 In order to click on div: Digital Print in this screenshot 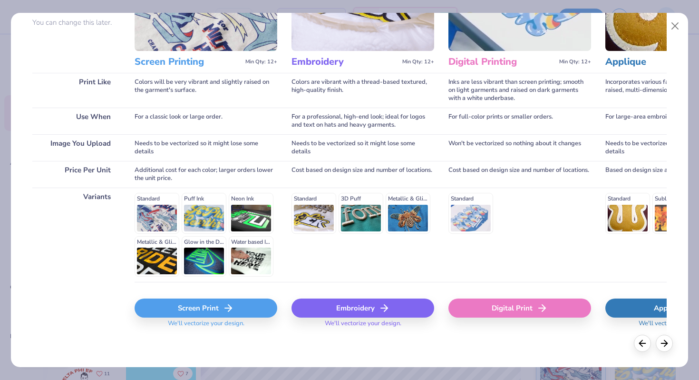, I will do `click(520, 308)`.